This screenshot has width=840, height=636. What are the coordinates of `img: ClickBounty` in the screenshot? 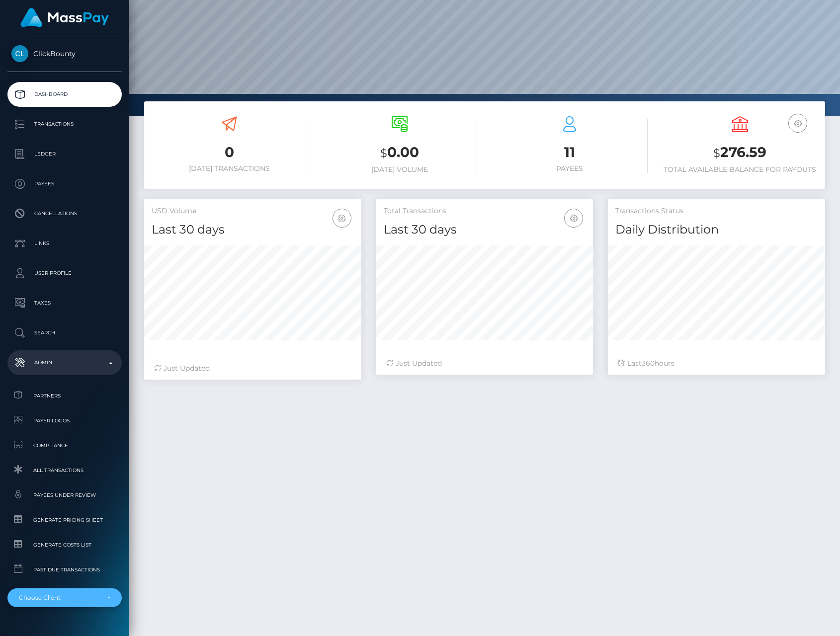 It's located at (20, 53).